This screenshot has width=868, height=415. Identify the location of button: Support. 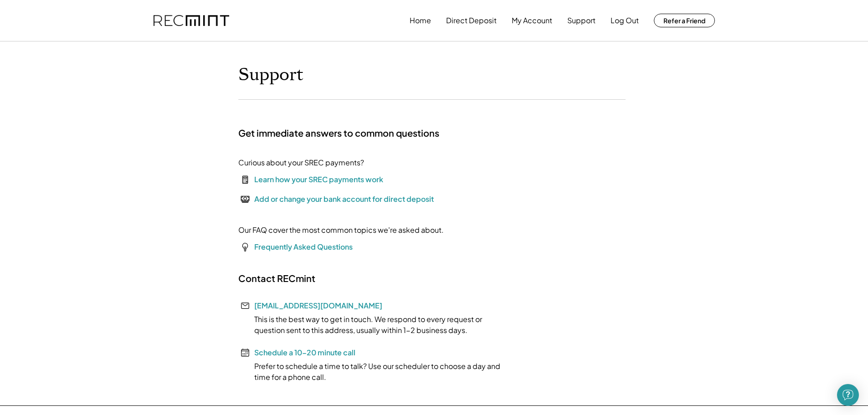
(581, 21).